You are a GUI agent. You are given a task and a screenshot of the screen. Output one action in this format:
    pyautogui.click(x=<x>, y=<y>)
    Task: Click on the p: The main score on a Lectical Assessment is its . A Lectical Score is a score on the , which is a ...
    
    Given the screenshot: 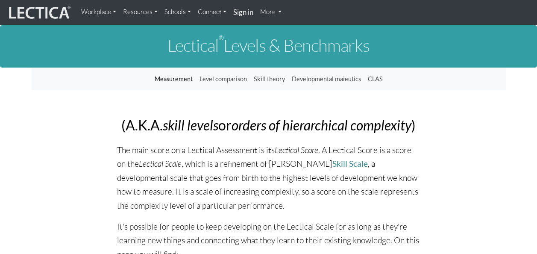 What is the action you would take?
    pyautogui.click(x=269, y=178)
    